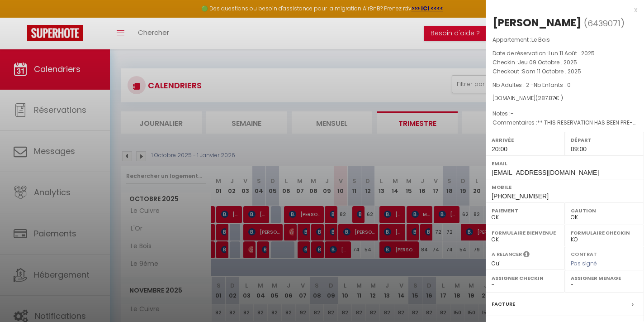  What do you see at coordinates (604, 278) in the screenshot?
I see `label: Assigner Menage` at bounding box center [604, 278].